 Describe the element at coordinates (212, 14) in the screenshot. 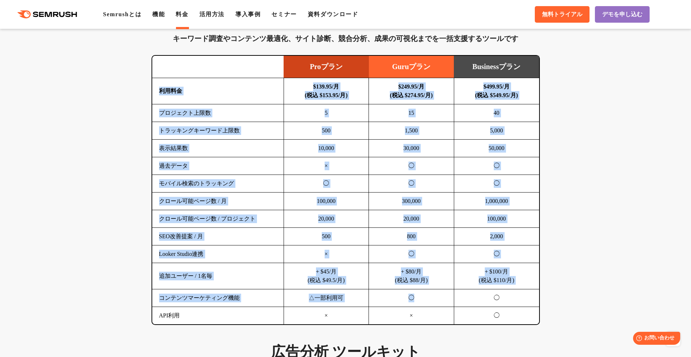

I see `a: 活用方法` at that location.